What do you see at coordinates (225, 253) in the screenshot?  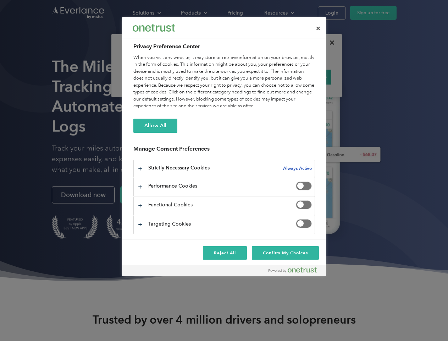 I see `button: Reject All` at bounding box center [225, 253].